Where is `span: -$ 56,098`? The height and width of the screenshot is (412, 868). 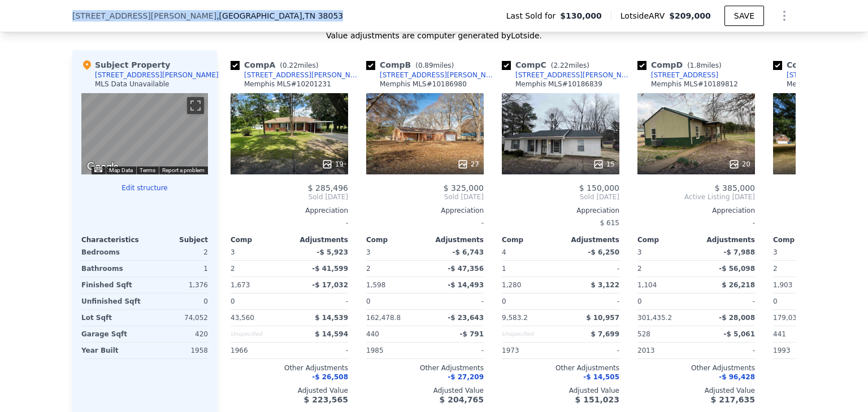
span: -$ 56,098 is located at coordinates (737, 269).